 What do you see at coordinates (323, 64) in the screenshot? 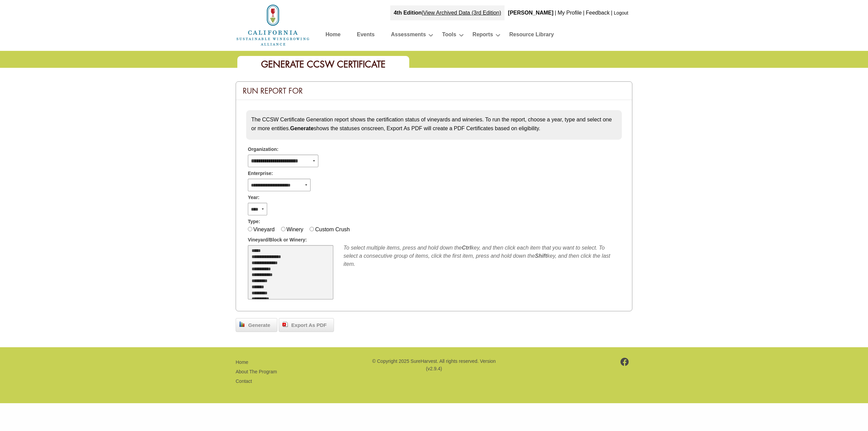
I see `span: Generate CCSW Certificate` at bounding box center [323, 64].